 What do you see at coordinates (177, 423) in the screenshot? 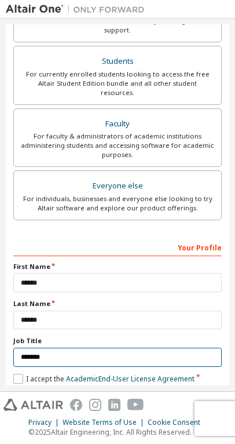
I see `div: Cookie Consent` at bounding box center [177, 423].